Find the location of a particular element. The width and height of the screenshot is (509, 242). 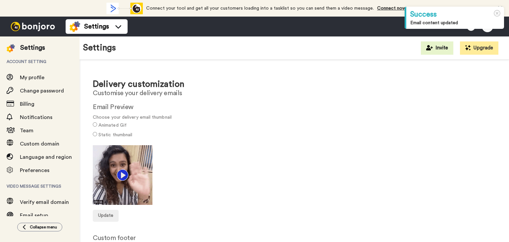

span: Language and region is located at coordinates (46, 157).